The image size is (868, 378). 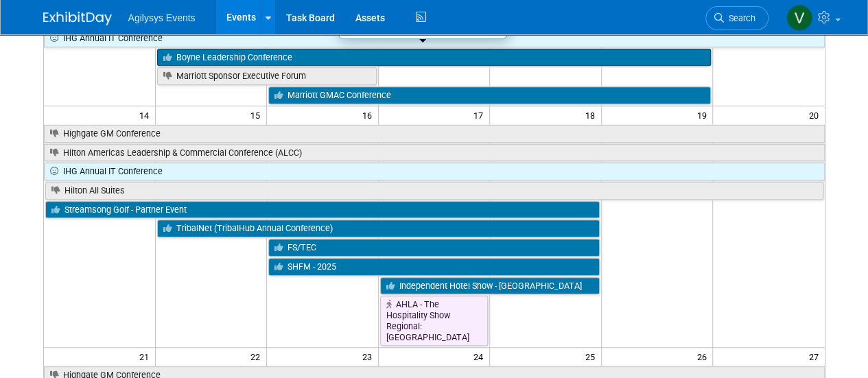 I want to click on span: 16, so click(x=369, y=115).